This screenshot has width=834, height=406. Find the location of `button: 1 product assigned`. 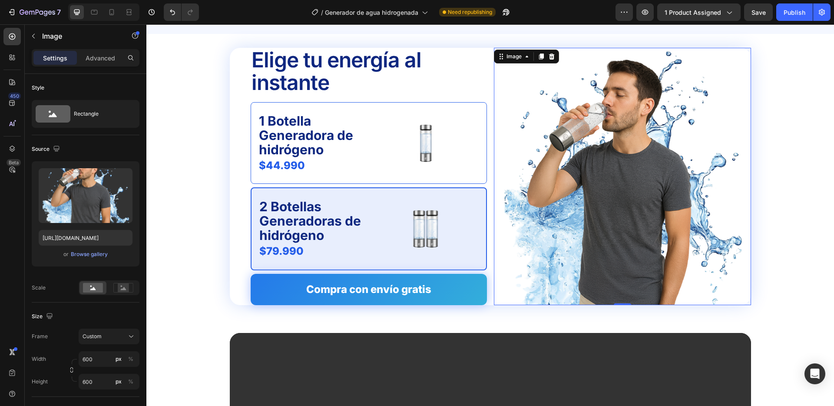

button: 1 product assigned is located at coordinates (699, 12).